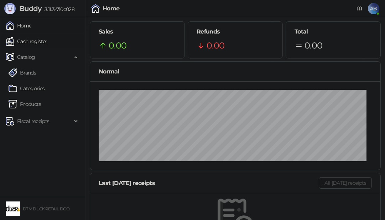 This screenshot has width=385, height=220. I want to click on img: Logo, so click(10, 9).